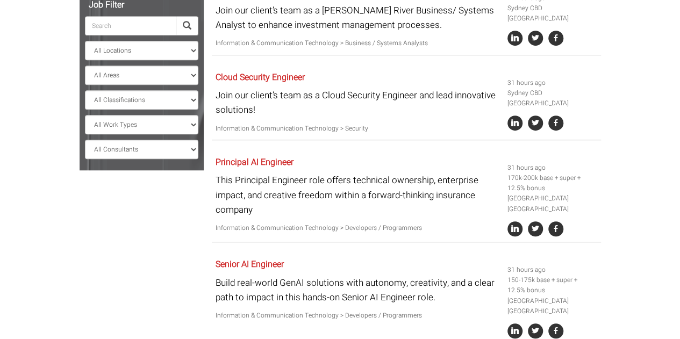  I want to click on p: Information & Communication Technology > Security, so click(358, 129).